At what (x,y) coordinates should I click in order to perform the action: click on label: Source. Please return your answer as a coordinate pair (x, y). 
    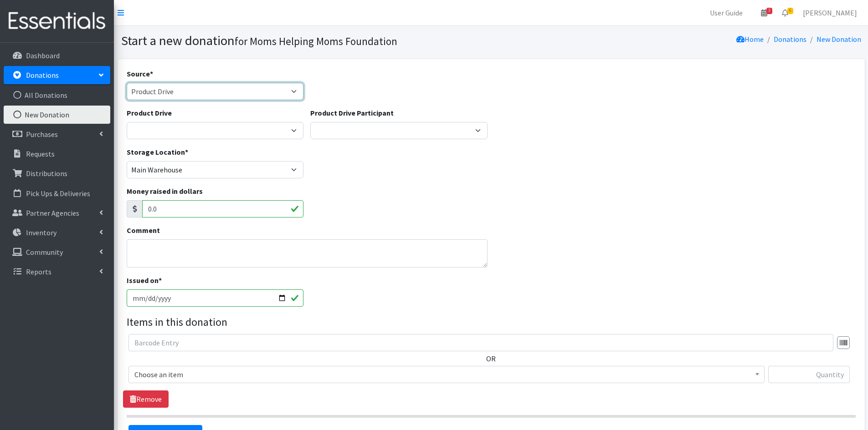
    Looking at the image, I should click on (140, 74).